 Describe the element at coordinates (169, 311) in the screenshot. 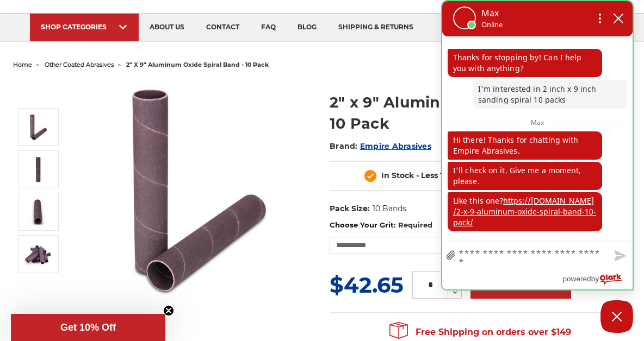

I see `button: Close teaser` at that location.